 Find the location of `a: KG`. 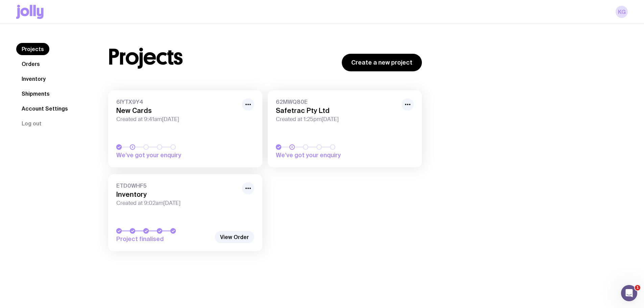

a: KG is located at coordinates (622, 12).